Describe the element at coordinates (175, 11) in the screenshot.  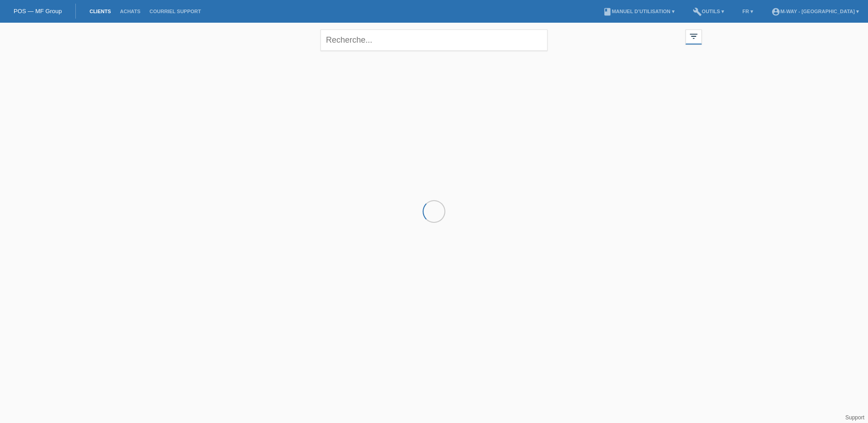
I see `a: Courriel Support` at that location.